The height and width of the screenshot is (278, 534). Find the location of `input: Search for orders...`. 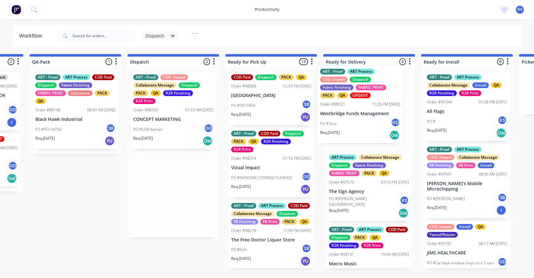

input: Search for orders... is located at coordinates (104, 36).